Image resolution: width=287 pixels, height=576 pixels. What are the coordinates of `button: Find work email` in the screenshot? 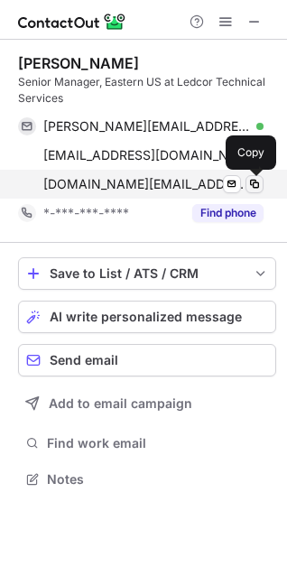 It's located at (147, 443).